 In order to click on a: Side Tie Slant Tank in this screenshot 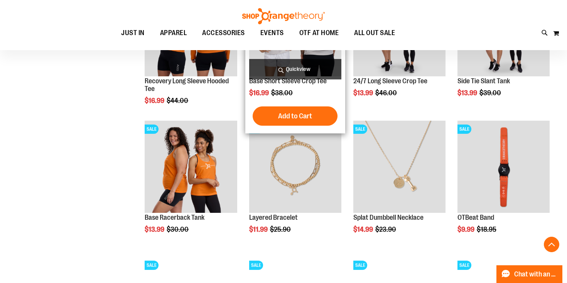, I will do `click(483, 81)`.